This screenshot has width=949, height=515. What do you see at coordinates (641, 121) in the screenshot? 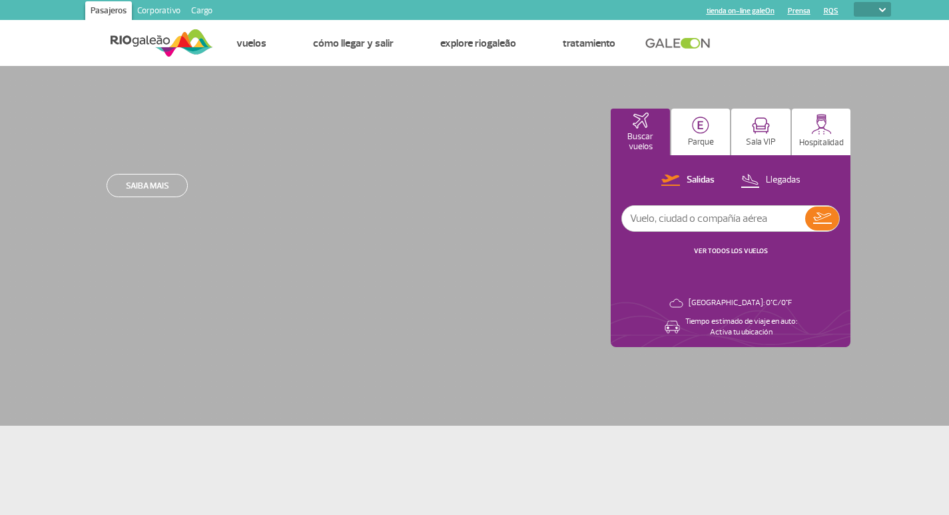
I see `img: airplaneHomeActive.svg` at bounding box center [641, 121].